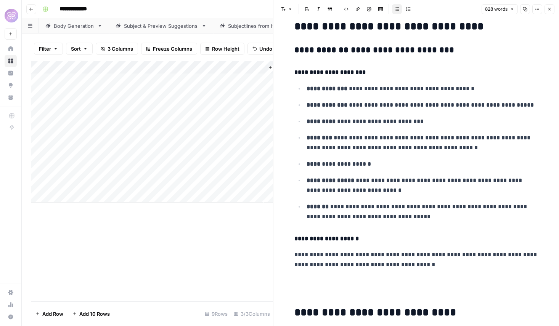 Image resolution: width=559 pixels, height=326 pixels. I want to click on a: Subject & Preview Suggestions, so click(161, 26).